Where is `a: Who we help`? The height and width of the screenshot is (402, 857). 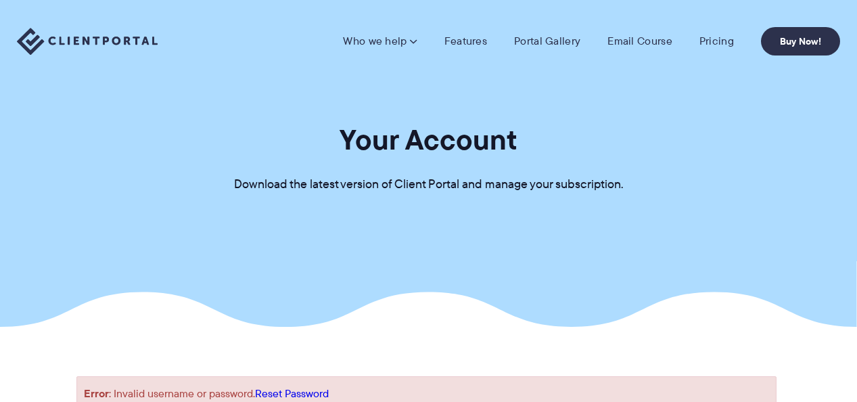
a: Who we help is located at coordinates (379, 41).